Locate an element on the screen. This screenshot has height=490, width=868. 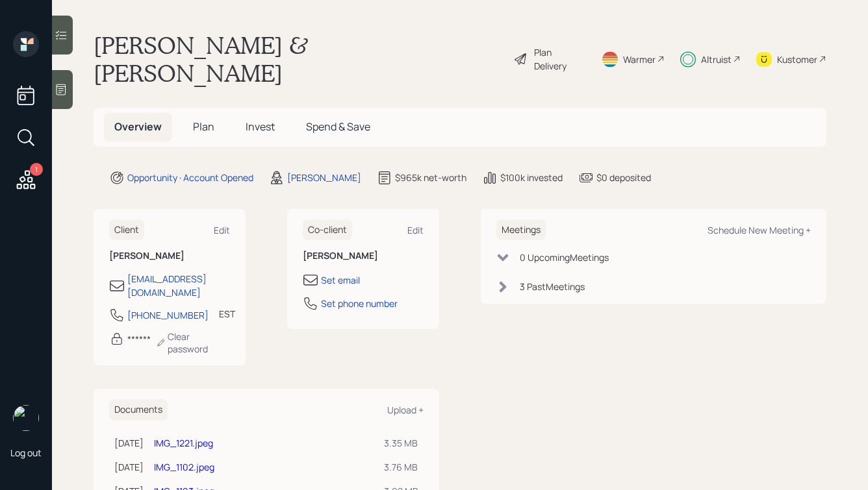
div: 3.76 MB is located at coordinates (401, 467).